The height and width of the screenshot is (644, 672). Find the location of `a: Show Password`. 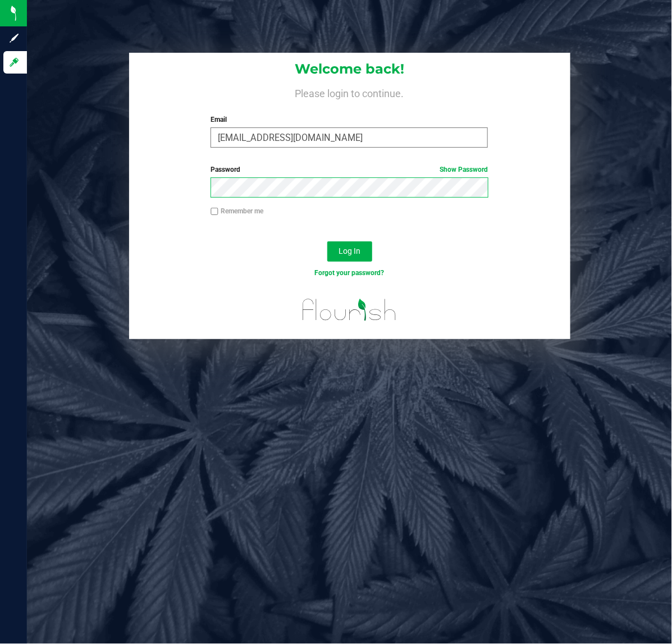

a: Show Password is located at coordinates (464, 169).